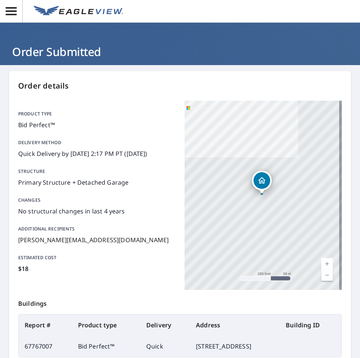 The width and height of the screenshot is (360, 358). What do you see at coordinates (327, 275) in the screenshot?
I see `a: Current Level 17, Zoom Out` at bounding box center [327, 275].